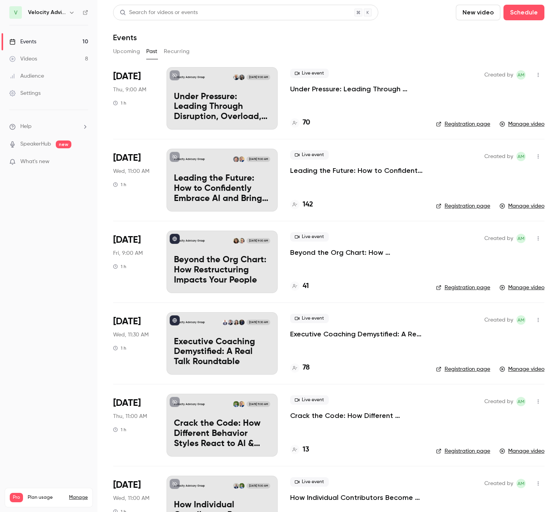 The height and width of the screenshot is (512, 560). I want to click on button: Past, so click(152, 51).